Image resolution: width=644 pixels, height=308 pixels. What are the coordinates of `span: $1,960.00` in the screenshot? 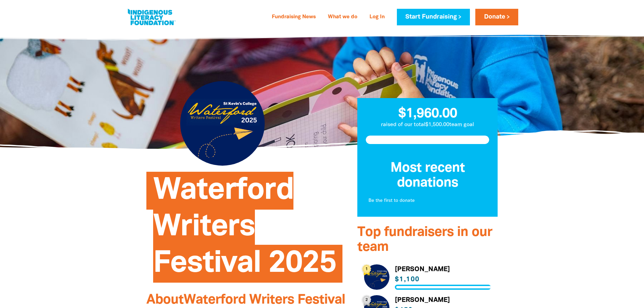 It's located at (428, 113).